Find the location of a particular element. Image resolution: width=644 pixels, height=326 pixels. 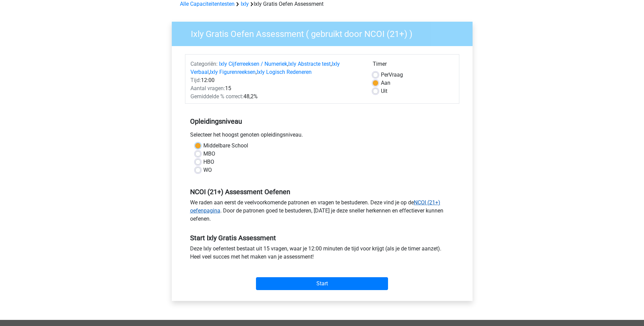

div: Selecteer het hoogst genoten opleidingsniveau. is located at coordinates (322, 136).